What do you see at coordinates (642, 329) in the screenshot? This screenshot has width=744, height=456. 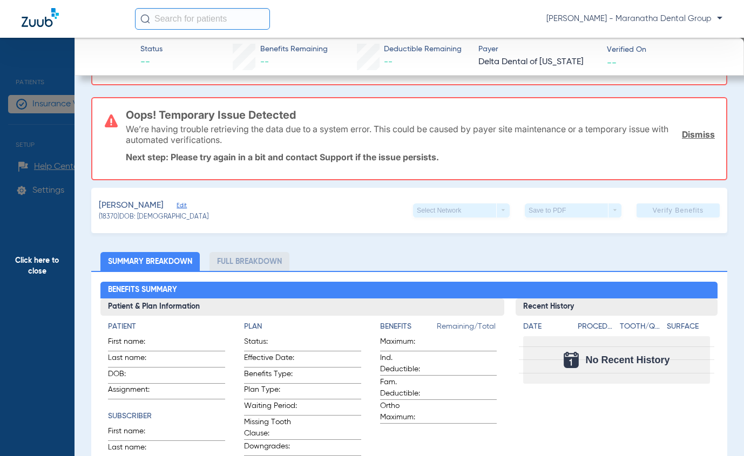 I see `app-breakdown-title: Tooth/Quad` at bounding box center [642, 329].